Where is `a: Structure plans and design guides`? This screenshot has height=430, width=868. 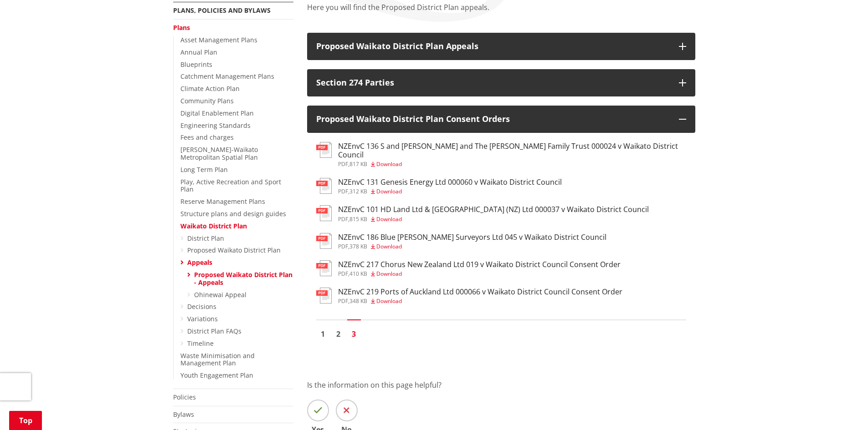 a: Structure plans and design guides is located at coordinates (233, 213).